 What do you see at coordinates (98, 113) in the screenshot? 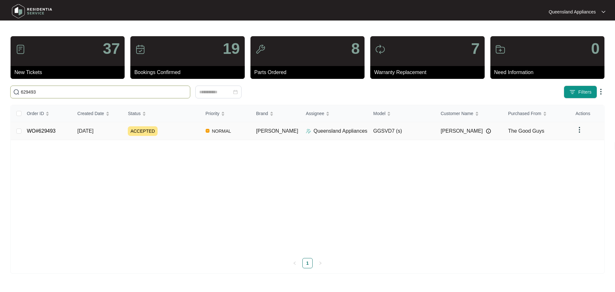
I see `th: Created Date` at bounding box center [98, 113].